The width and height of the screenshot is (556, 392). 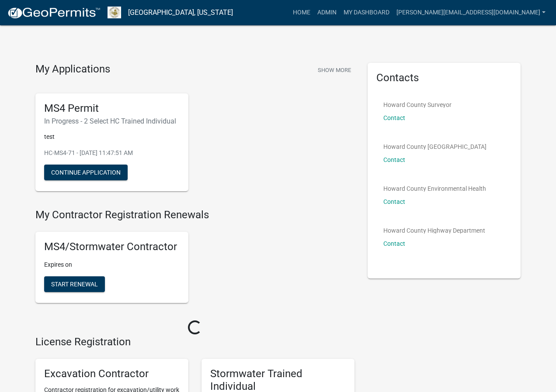 What do you see at coordinates (366, 13) in the screenshot?
I see `a: My Dashboard` at bounding box center [366, 13].